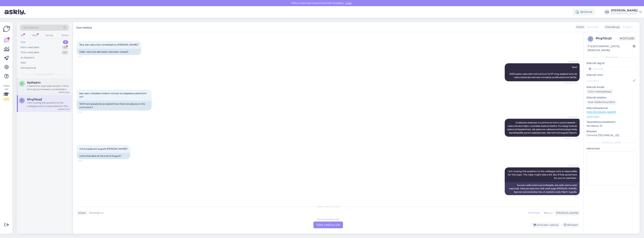  I want to click on input: Lisa nimi, so click(609, 81).